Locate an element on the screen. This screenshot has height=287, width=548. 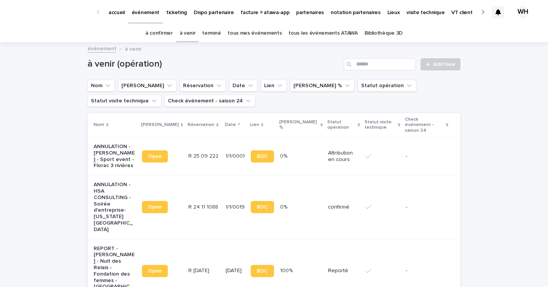
span: Add New is located at coordinates (444, 64).